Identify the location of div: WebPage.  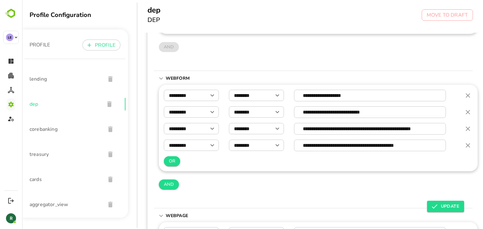
(291, 216).